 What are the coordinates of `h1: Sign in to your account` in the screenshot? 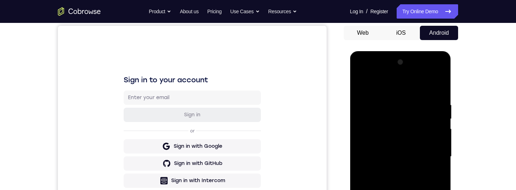 It's located at (134, 54).